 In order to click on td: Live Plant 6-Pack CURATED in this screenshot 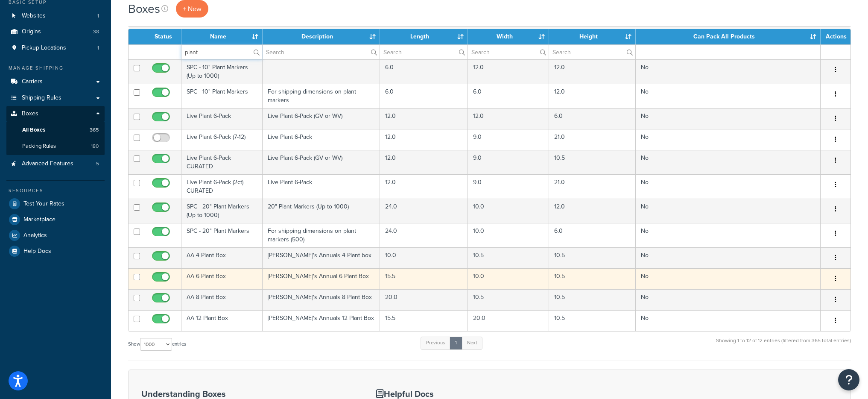, I will do `click(222, 162)`.